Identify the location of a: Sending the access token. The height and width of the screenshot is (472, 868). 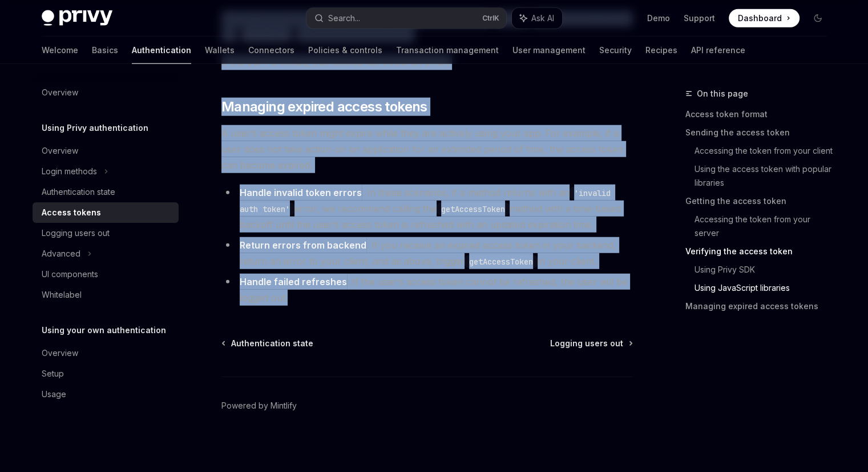
(761, 132).